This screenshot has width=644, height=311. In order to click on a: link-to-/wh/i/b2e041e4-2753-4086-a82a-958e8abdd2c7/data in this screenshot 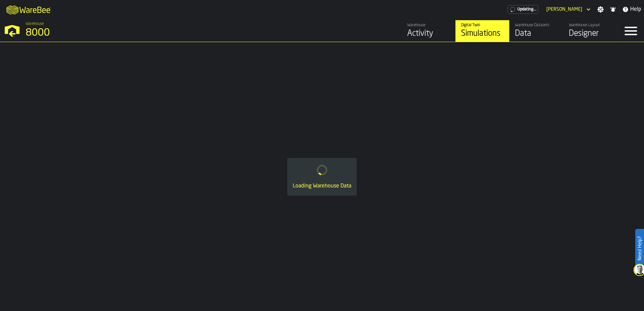, I will do `click(537, 31)`.